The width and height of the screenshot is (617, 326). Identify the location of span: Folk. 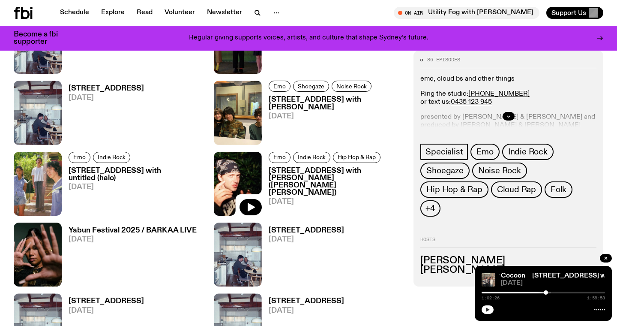
(559, 189).